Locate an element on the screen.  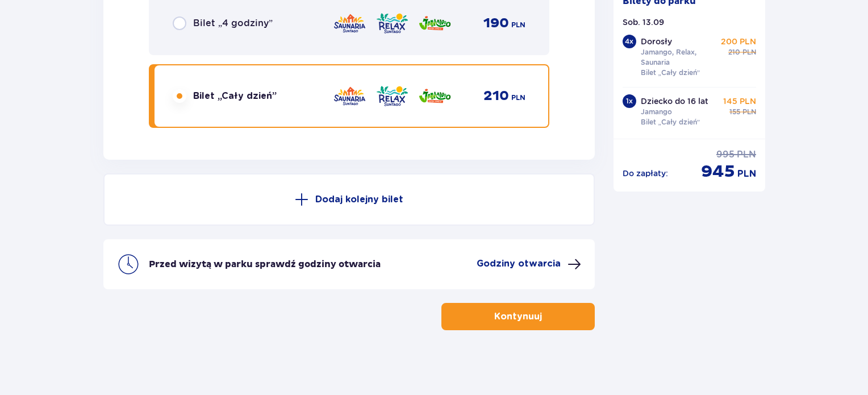
div: 4 x is located at coordinates (629, 41).